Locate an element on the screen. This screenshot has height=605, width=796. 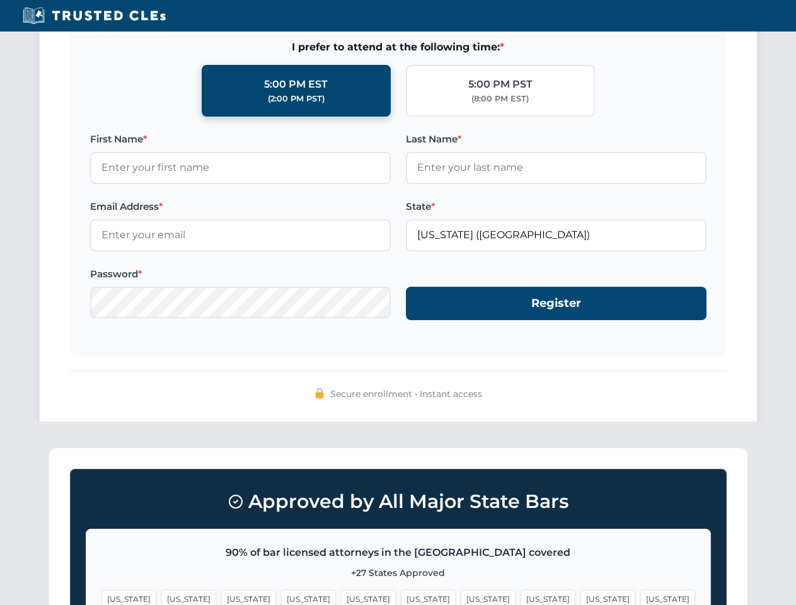
img: Trusted CLEs is located at coordinates (94, 16).